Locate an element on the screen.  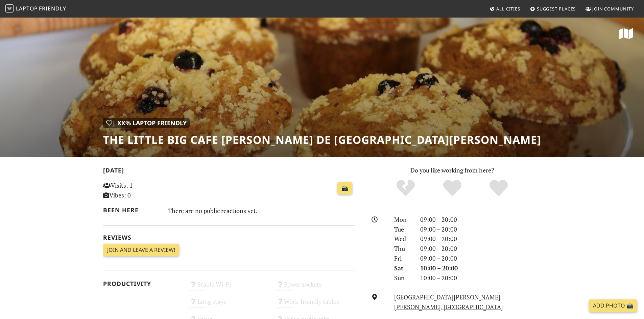
span: Friendly is located at coordinates (52, 9).